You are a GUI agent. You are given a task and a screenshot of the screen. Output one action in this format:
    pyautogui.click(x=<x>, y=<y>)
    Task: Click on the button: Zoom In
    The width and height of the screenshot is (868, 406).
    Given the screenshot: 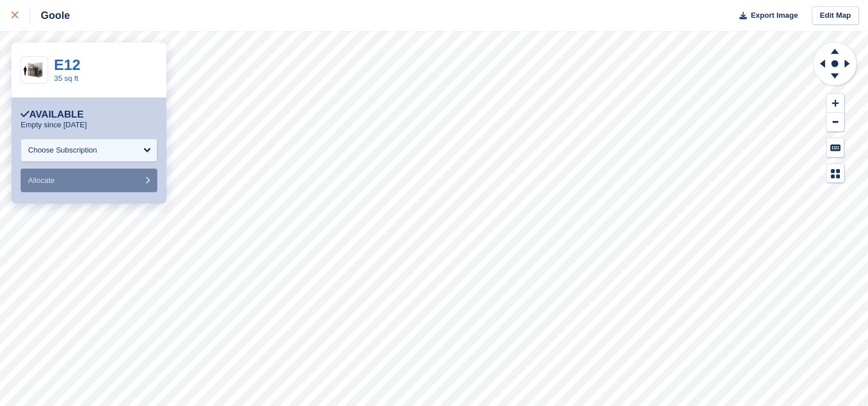 What is the action you would take?
    pyautogui.click(x=835, y=103)
    